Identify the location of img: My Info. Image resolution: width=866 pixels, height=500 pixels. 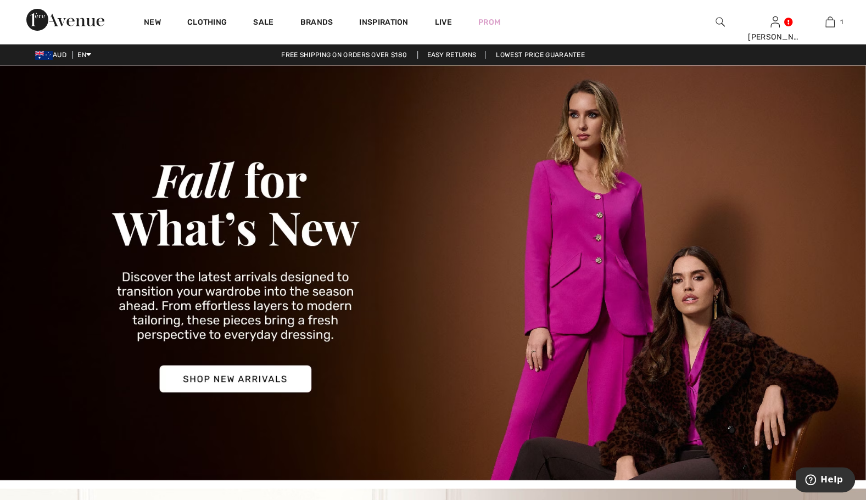
(775, 22).